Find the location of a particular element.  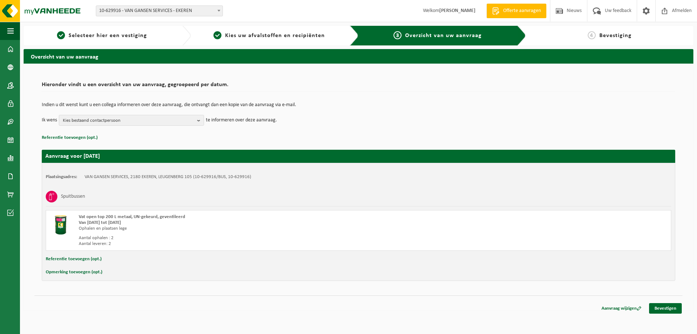

p: Ik wens is located at coordinates (49, 120).